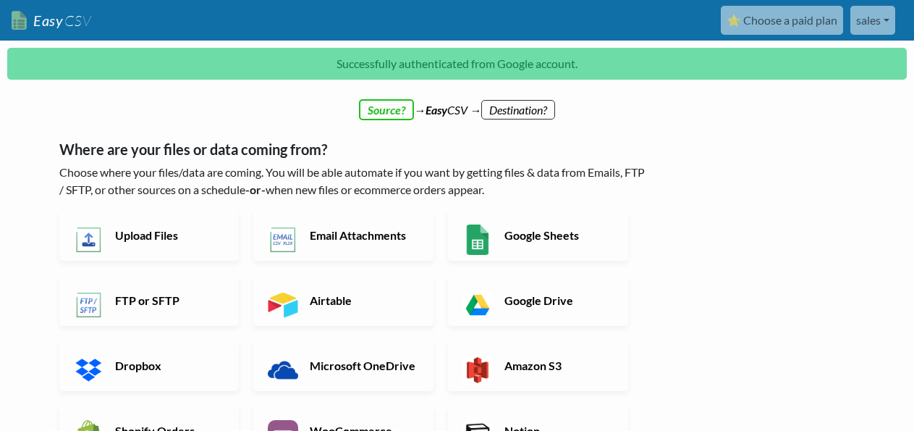 This screenshot has height=431, width=914. What do you see at coordinates (168, 234) in the screenshot?
I see `h6: Upload Files` at bounding box center [168, 234].